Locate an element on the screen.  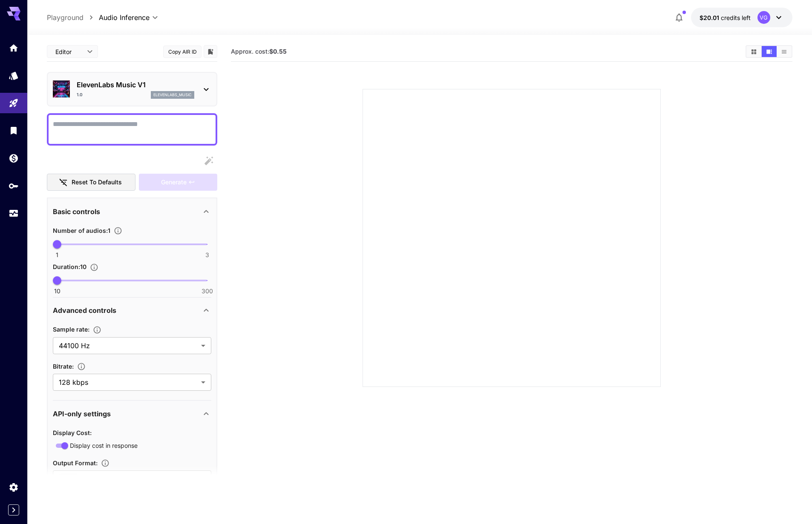
span: 300 is located at coordinates (207, 292).